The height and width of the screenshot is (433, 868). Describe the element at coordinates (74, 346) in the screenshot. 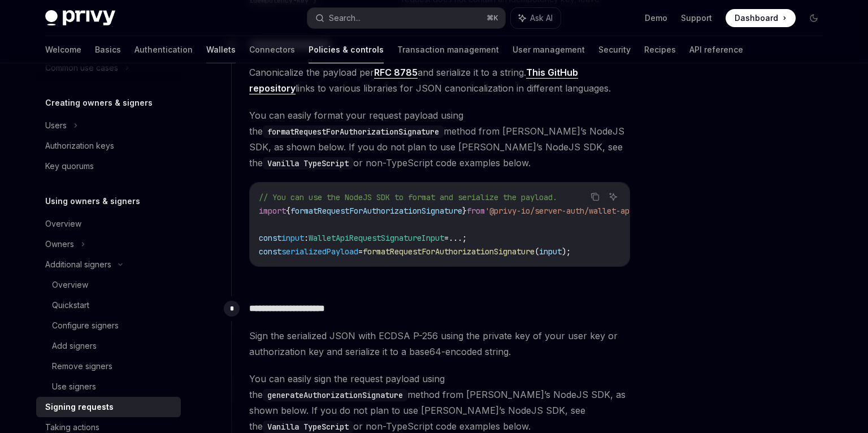

I see `div: Add signers` at that location.